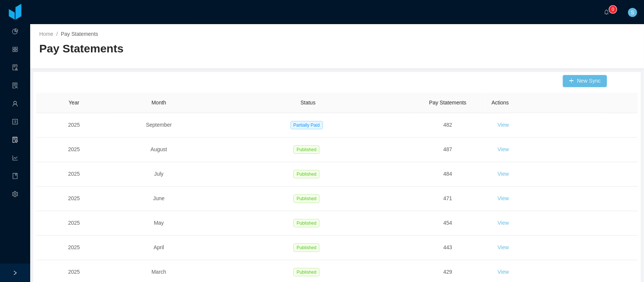  Describe the element at coordinates (189, 49) in the screenshot. I see `h2: Pay Statements` at that location.